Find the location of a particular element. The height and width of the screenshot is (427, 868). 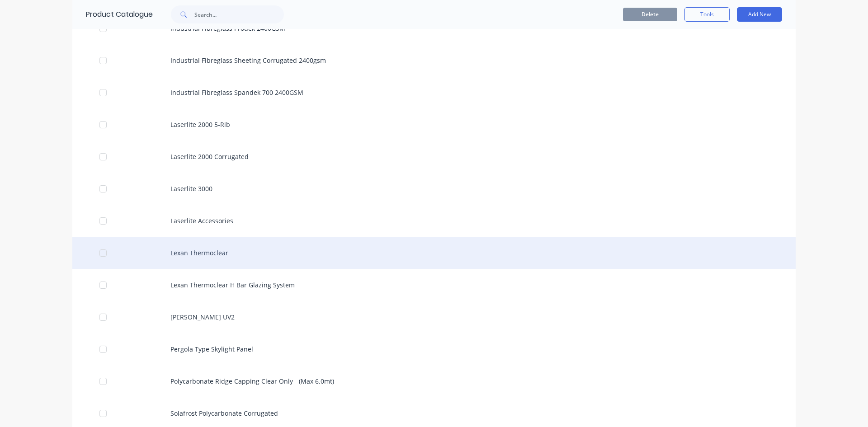

button: Add New is located at coordinates (760, 15).